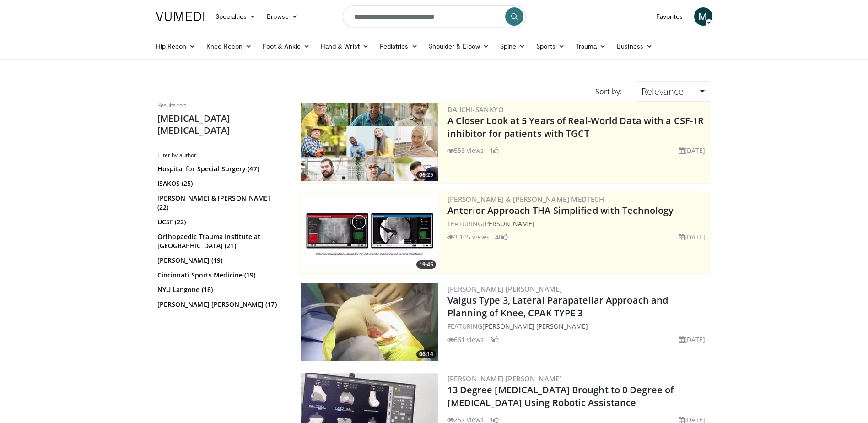 This screenshot has height=423, width=868. I want to click on img: 93c22cae-14d1-47f0-9e4a-a244e824b022.png.300x170_q85_crop-smart_upscale.jpg, so click(370, 142).